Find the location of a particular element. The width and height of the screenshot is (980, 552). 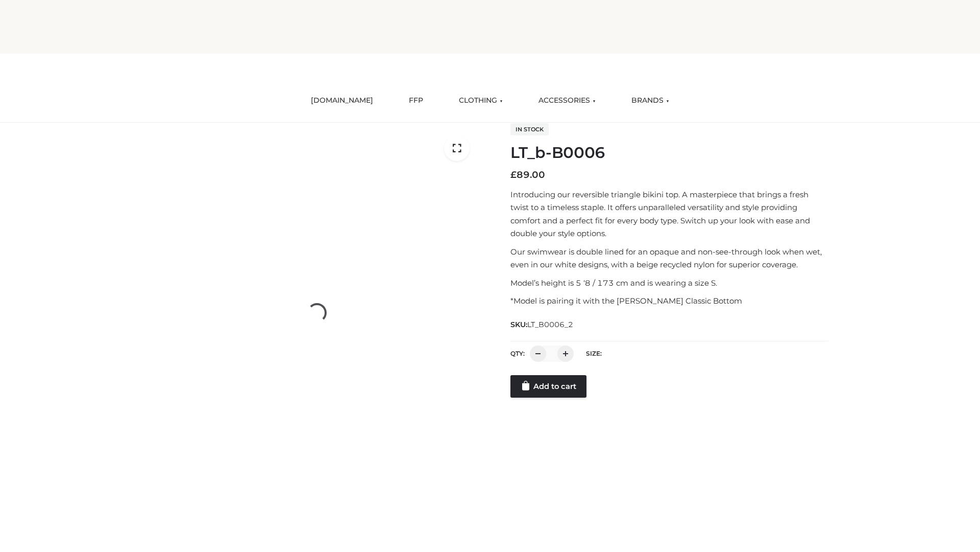

a: ACCESSORIES is located at coordinates (567, 100).